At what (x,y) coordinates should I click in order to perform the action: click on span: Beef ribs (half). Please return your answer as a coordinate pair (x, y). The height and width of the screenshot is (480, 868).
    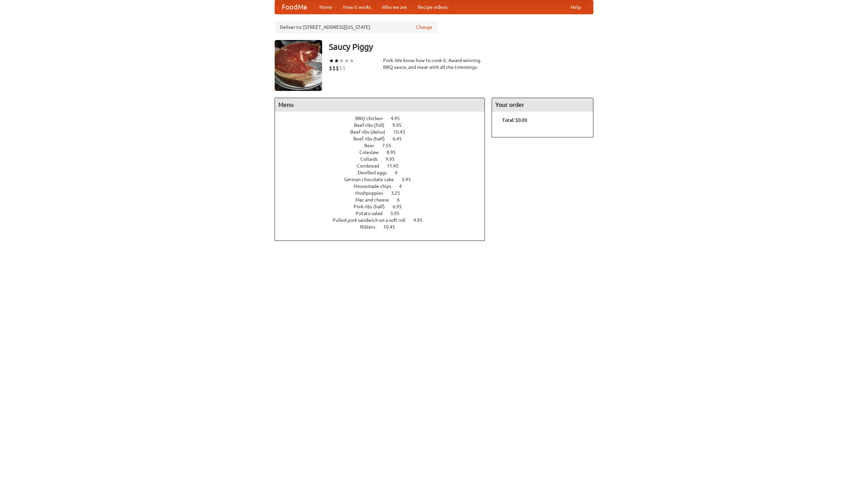
    Looking at the image, I should click on (372, 139).